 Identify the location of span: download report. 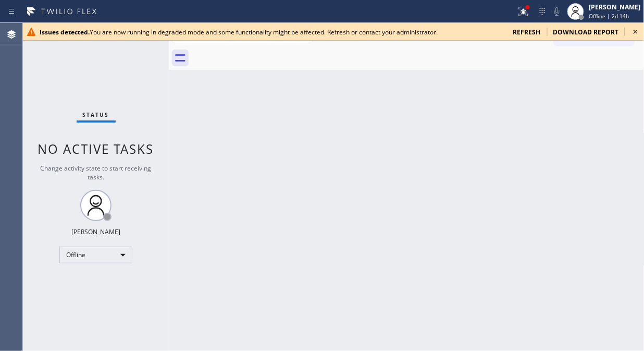
(586, 32).